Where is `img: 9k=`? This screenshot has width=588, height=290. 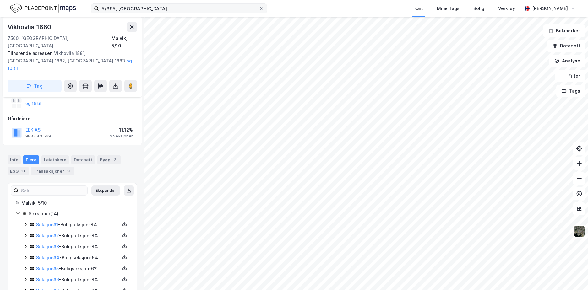
img: 9k= is located at coordinates (579, 231).